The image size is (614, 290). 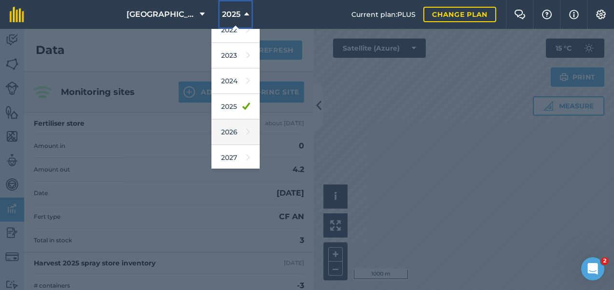 What do you see at coordinates (601, 14) in the screenshot?
I see `img: A cog icon` at bounding box center [601, 14].